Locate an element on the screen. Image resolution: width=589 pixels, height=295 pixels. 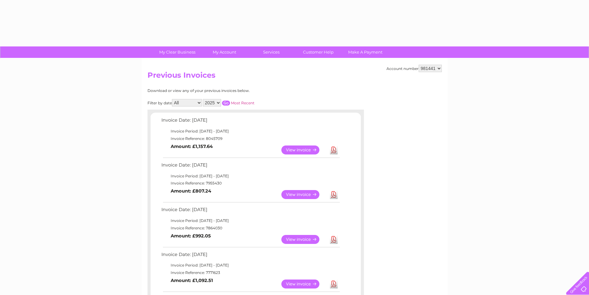
h2: Previous Invoices is located at coordinates (295, 77).